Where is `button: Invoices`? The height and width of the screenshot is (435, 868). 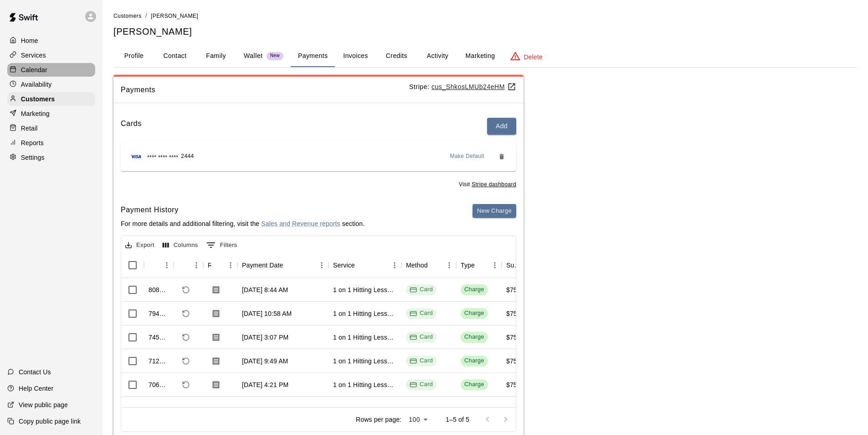
button: Invoices is located at coordinates (356, 56).